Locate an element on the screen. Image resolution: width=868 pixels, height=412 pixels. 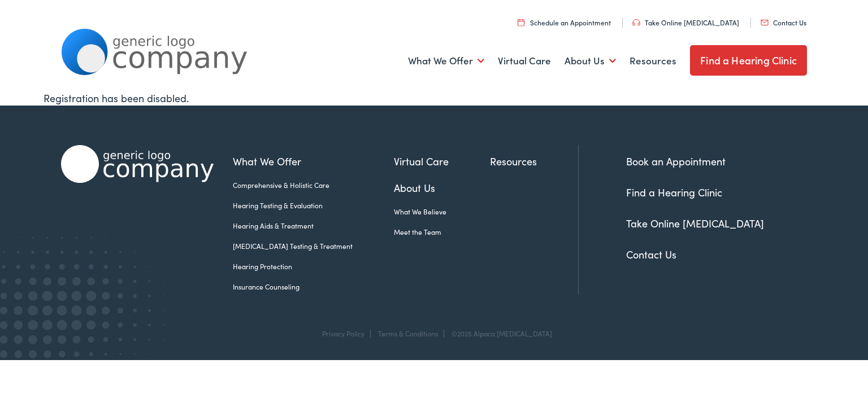
a: Book an Appointment is located at coordinates (676, 161).